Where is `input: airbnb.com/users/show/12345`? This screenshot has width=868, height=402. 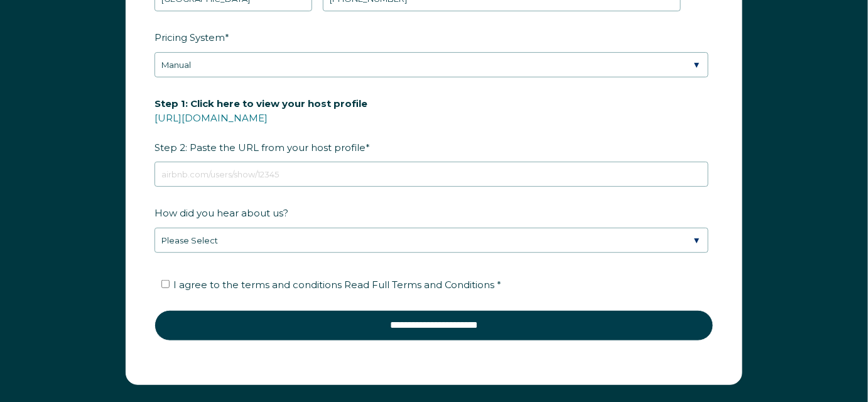
input: airbnb.com/users/show/12345 is located at coordinates (432, 174).